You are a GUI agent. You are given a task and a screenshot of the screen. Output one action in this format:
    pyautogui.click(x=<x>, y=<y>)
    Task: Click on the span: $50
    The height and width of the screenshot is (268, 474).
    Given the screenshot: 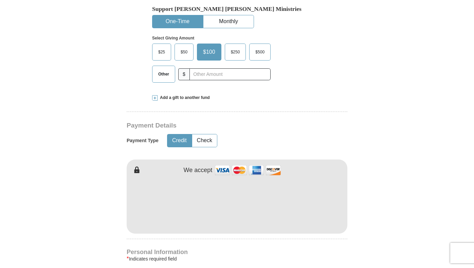 What is the action you would take?
    pyautogui.click(x=184, y=52)
    